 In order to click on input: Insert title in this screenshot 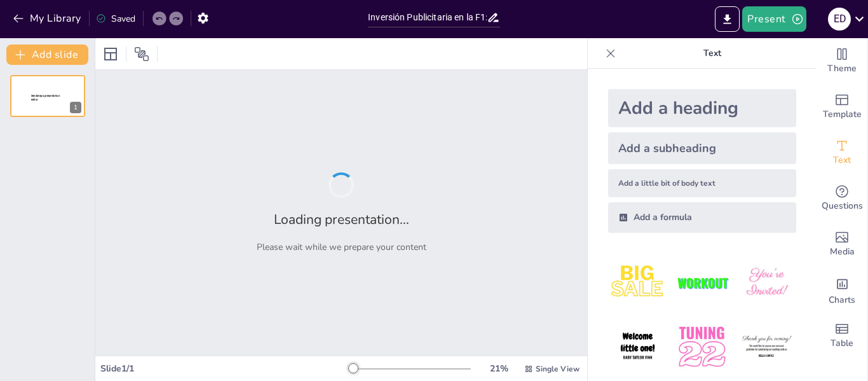, I will do `click(427, 17)`.